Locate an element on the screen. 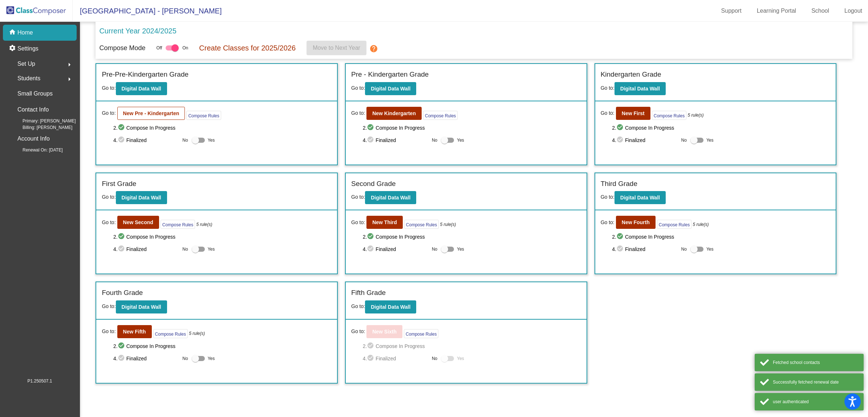  mat-icon: home is located at coordinates (13, 33).